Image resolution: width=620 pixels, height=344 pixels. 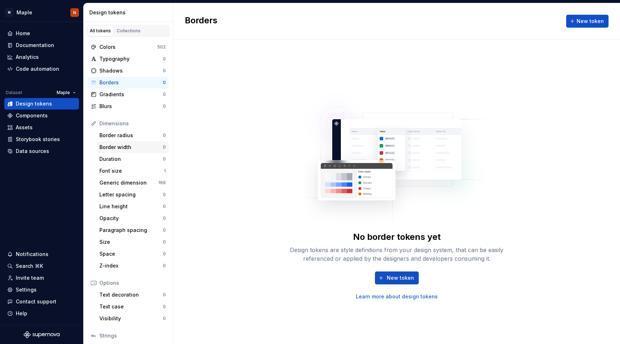 What do you see at coordinates (131, 147) in the screenshot?
I see `div: Border width` at bounding box center [131, 147].